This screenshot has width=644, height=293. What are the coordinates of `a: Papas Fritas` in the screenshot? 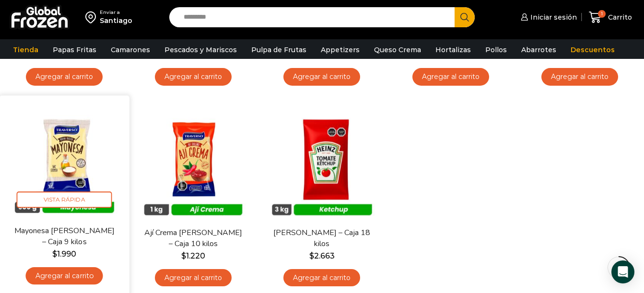 It's located at (74, 50).